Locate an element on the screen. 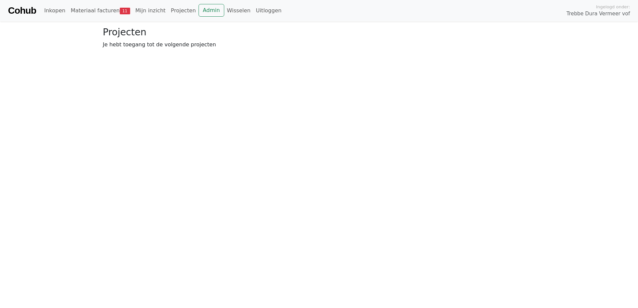 This screenshot has height=308, width=638. a: Inkopen is located at coordinates (54, 11).